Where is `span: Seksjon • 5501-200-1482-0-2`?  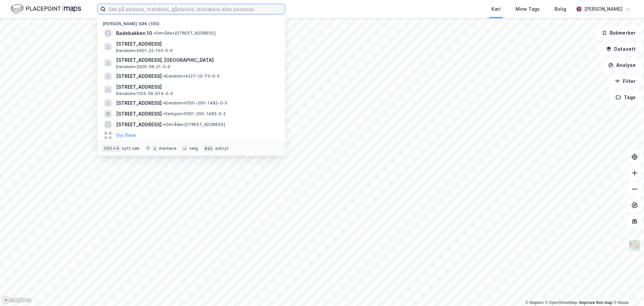 span: Seksjon • 5501-200-1482-0-2 is located at coordinates (194, 114).